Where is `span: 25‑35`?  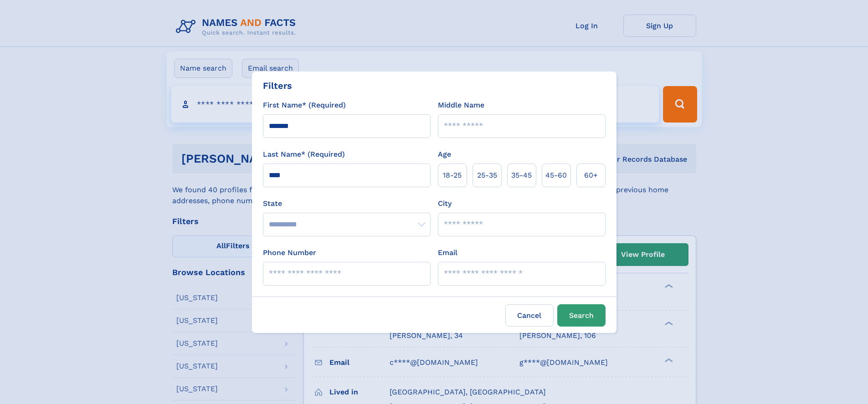
span: 25‑35 is located at coordinates (487, 175).